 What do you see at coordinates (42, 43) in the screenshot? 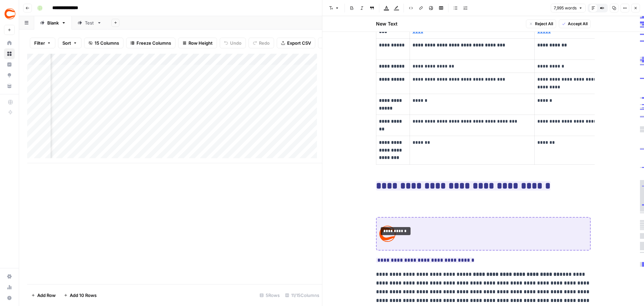
I see `button: Filter` at bounding box center [42, 43].